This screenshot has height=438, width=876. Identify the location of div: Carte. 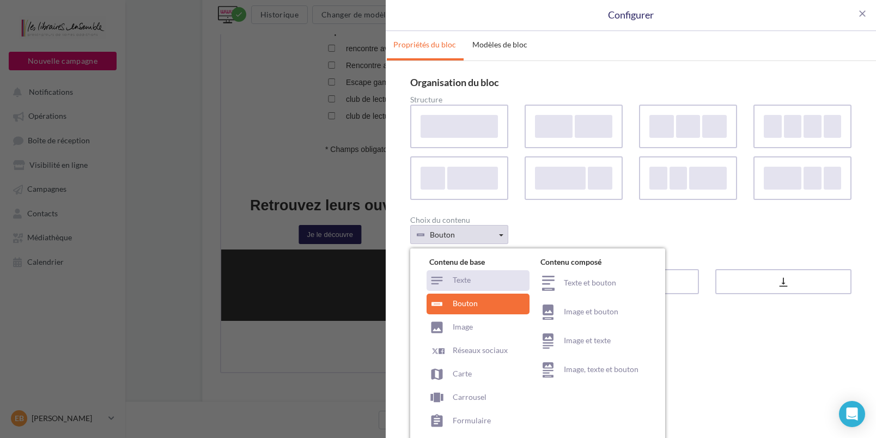
(478, 374).